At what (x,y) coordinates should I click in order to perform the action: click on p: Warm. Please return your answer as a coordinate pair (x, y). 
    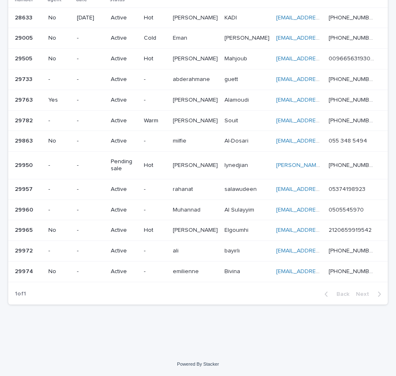
    Looking at the image, I should click on (154, 121).